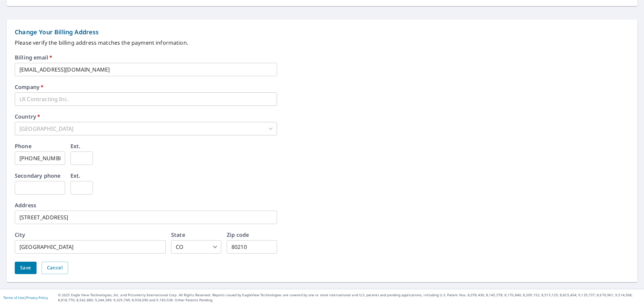 This screenshot has width=644, height=306. I want to click on label: Phone, so click(23, 146).